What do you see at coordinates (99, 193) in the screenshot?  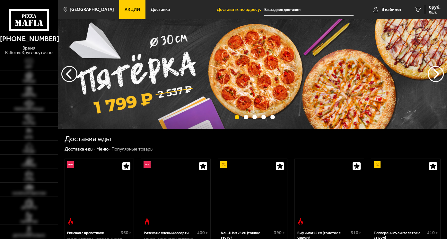 I see `a: НовинкаОстрое блюдоРимская с креветками` at bounding box center [99, 193].